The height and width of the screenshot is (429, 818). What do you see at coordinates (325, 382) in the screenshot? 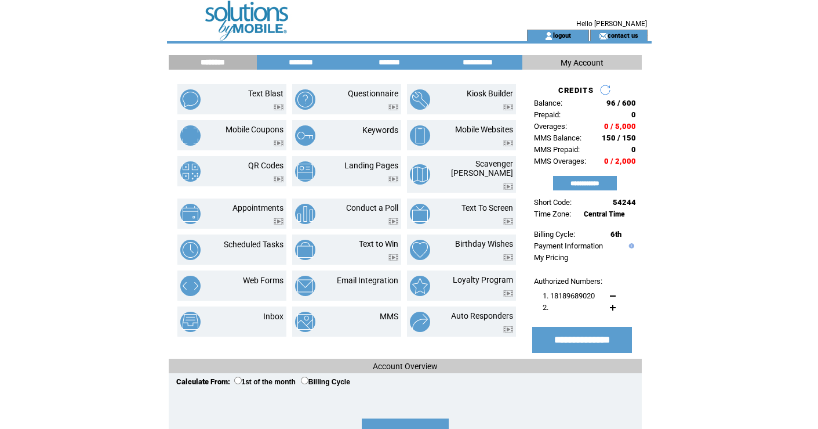
I see `label: Billing Cycle` at bounding box center [325, 382].